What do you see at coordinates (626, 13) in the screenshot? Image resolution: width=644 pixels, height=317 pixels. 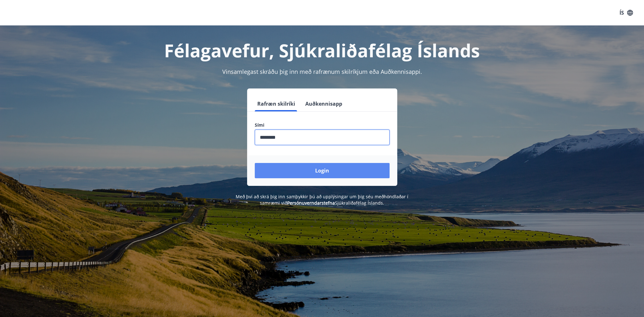 I see `button: ÍS` at bounding box center [626, 13].